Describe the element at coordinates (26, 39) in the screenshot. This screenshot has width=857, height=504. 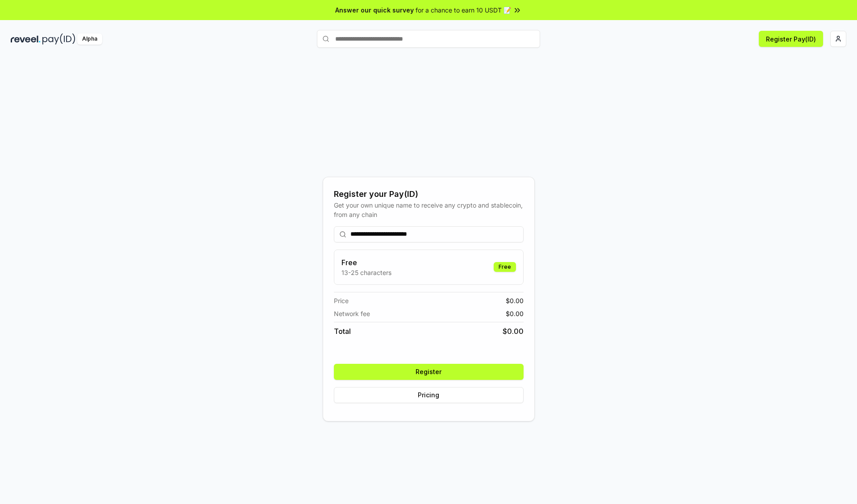
I see `img: reveel_dark` at that location.